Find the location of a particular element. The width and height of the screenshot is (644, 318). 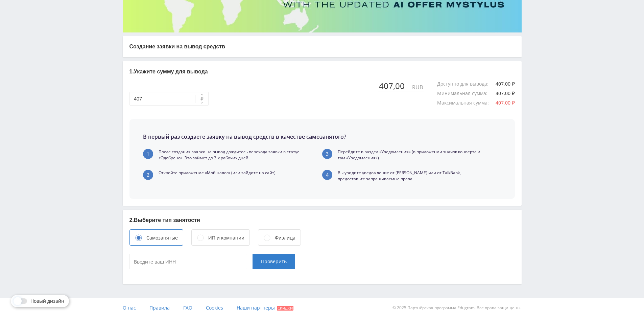

div: ИП и компании is located at coordinates (226, 238).